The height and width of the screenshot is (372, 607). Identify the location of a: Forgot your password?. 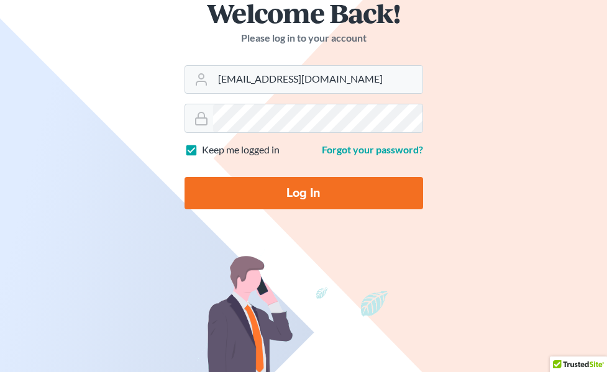
(372, 149).